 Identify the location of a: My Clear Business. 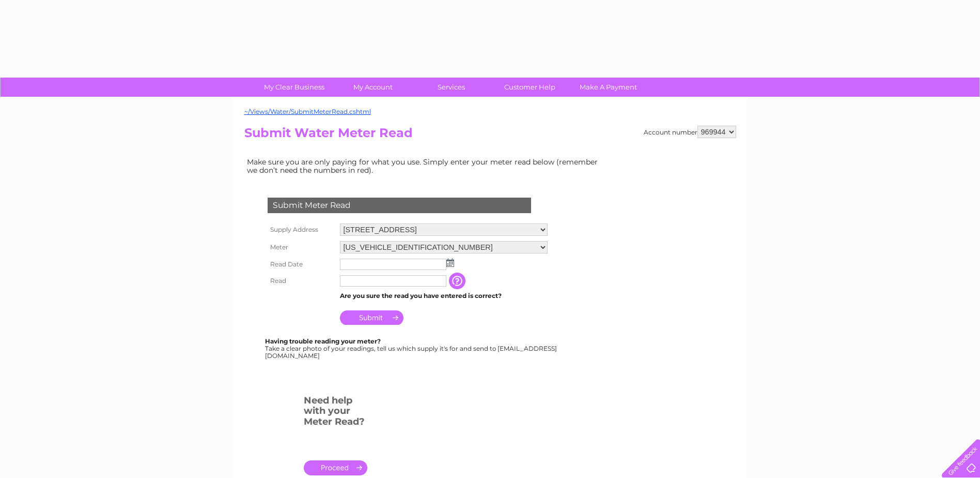
(294, 87).